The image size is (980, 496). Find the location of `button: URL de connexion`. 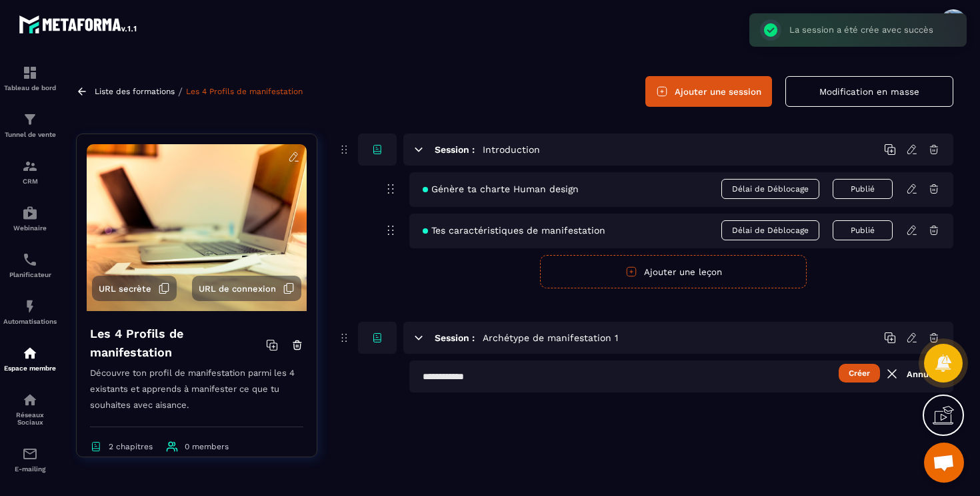

button: URL de connexion is located at coordinates (247, 288).